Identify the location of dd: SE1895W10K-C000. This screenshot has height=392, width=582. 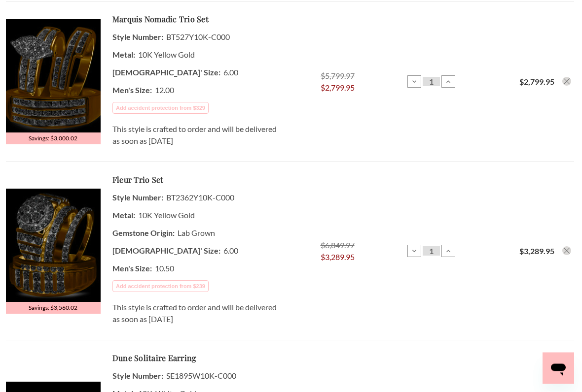
(195, 377).